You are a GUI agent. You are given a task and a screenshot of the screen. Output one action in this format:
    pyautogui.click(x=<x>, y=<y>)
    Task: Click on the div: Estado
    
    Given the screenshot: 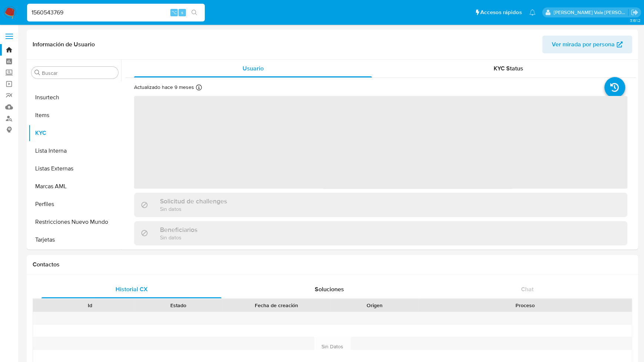 What is the action you would take?
    pyautogui.click(x=178, y=306)
    